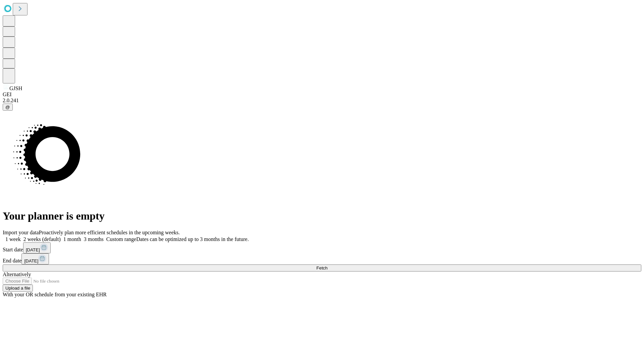 The height and width of the screenshot is (362, 644). What do you see at coordinates (322, 268) in the screenshot?
I see `span: Fetch` at bounding box center [322, 268].